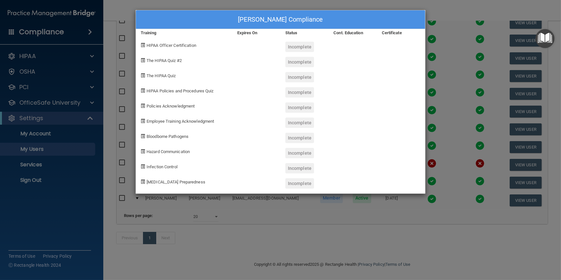 The width and height of the screenshot is (561, 280). Describe the element at coordinates (545, 38) in the screenshot. I see `button: Open Resource Center` at that location.